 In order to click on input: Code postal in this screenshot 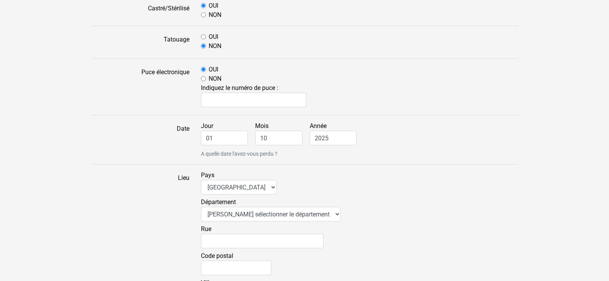, I will do `click(236, 268)`.